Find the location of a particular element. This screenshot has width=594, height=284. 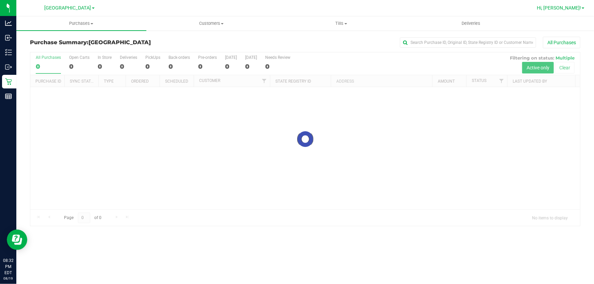

a: Purchases is located at coordinates (81, 23).